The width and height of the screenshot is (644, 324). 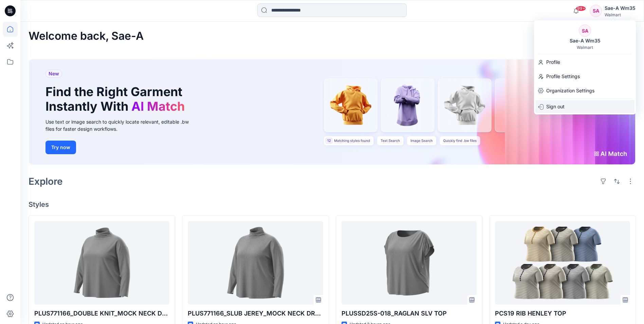 What do you see at coordinates (332, 204) in the screenshot?
I see `h4: Styles` at bounding box center [332, 204].